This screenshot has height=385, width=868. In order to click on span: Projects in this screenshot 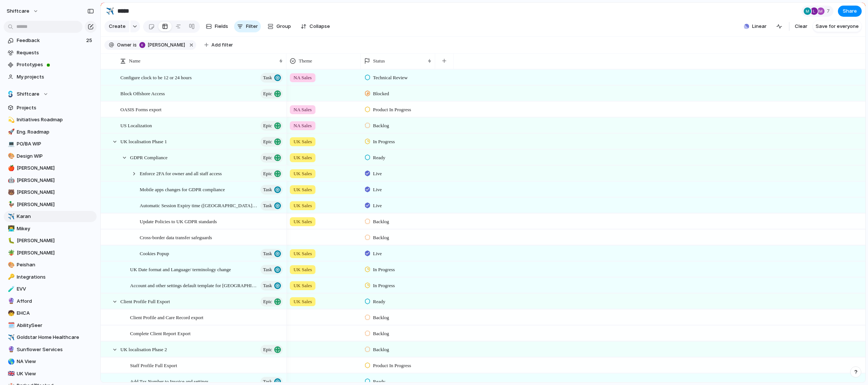, I will do `click(56, 108)`.